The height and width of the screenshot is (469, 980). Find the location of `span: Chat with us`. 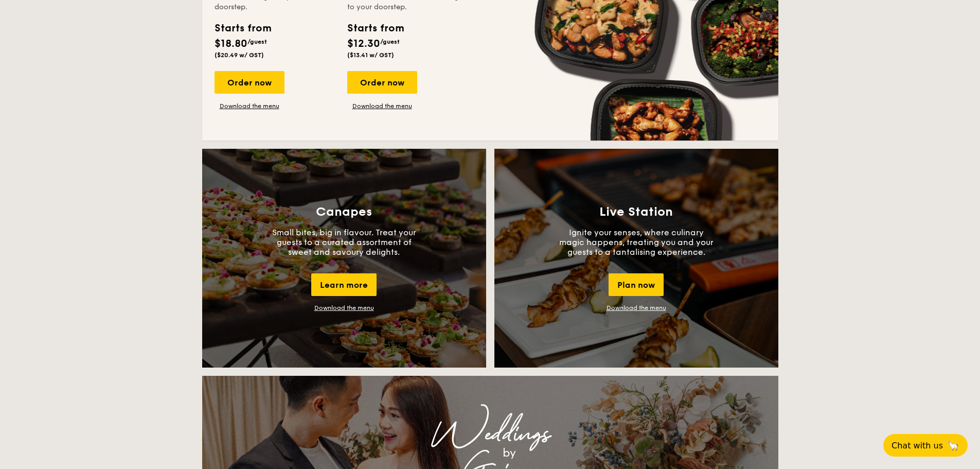

span: Chat with us is located at coordinates (917, 445).